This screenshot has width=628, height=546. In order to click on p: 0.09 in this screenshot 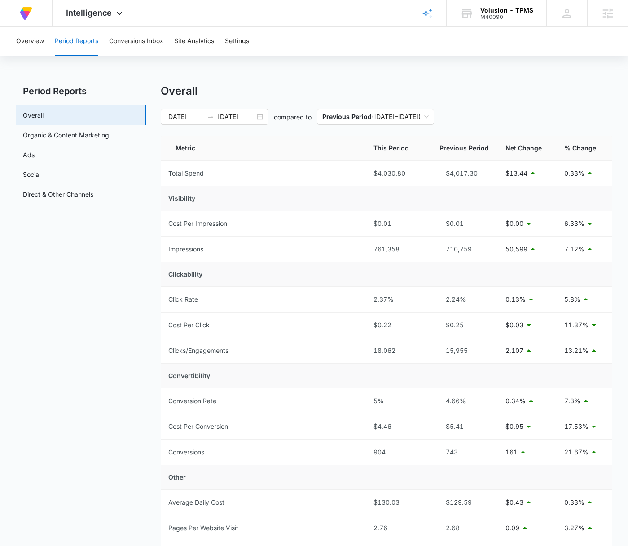, I will do `click(512, 528)`.